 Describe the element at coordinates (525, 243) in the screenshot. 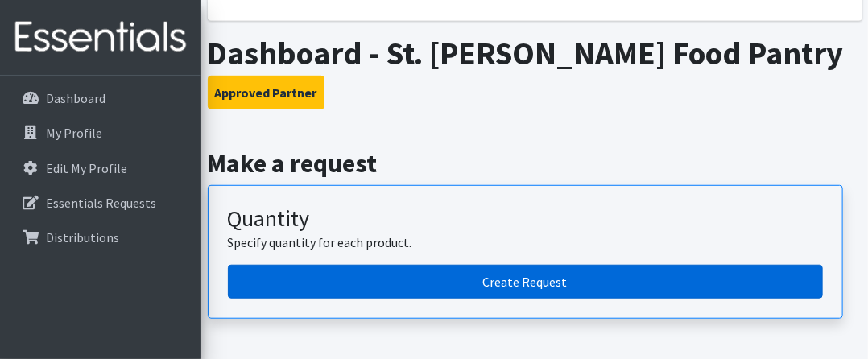

I see `p: Specify quantity for each product.` at that location.